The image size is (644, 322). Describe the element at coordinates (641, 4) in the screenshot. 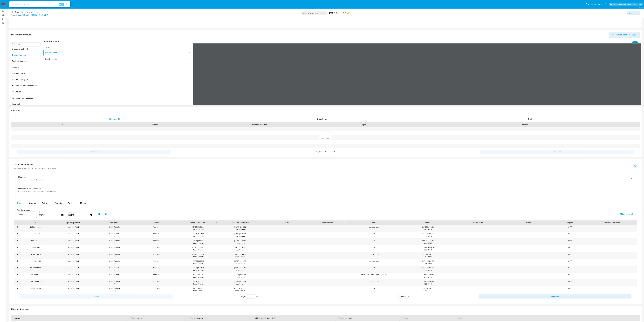

I see `a: Salir` at that location.